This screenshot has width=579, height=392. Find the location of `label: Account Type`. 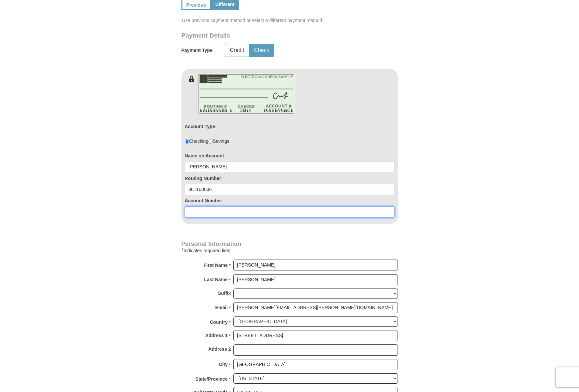

label: Account Type is located at coordinates (200, 126).